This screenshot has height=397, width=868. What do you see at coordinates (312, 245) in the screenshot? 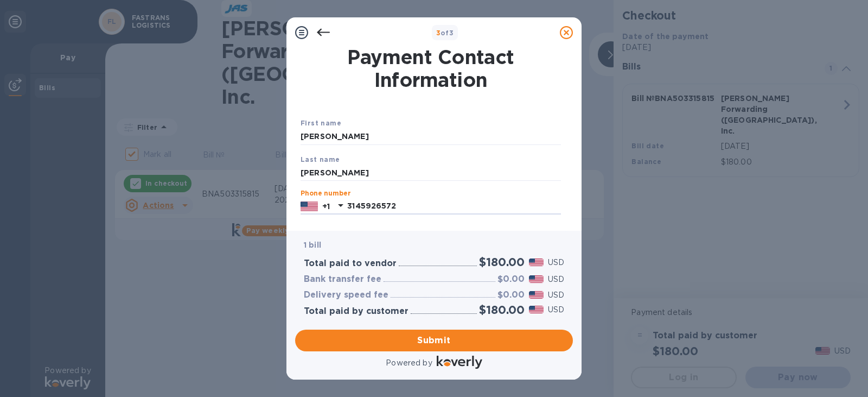
I see `b: 1 bill` at bounding box center [312, 245].